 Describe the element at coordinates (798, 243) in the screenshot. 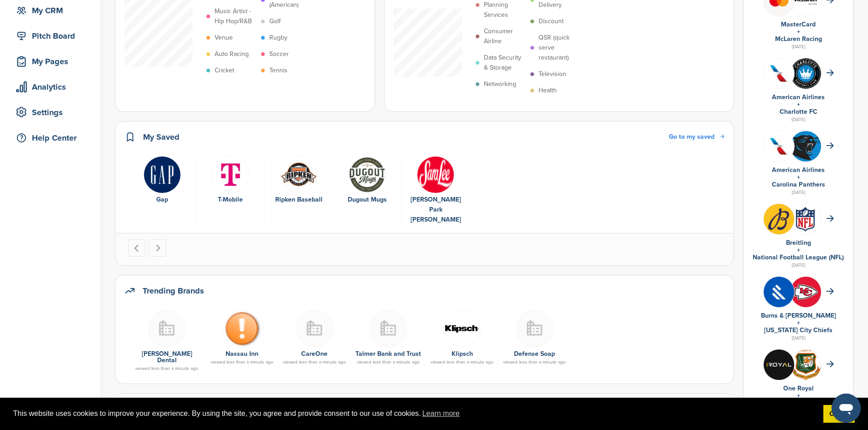

I see `a: Breitling` at that location.